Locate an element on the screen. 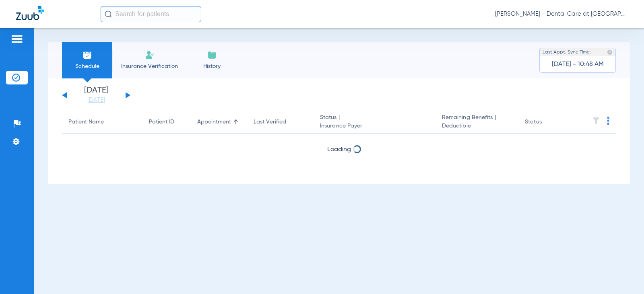 The height and width of the screenshot is (294, 644). span: Last Appt. Sync Time: is located at coordinates (566, 52).